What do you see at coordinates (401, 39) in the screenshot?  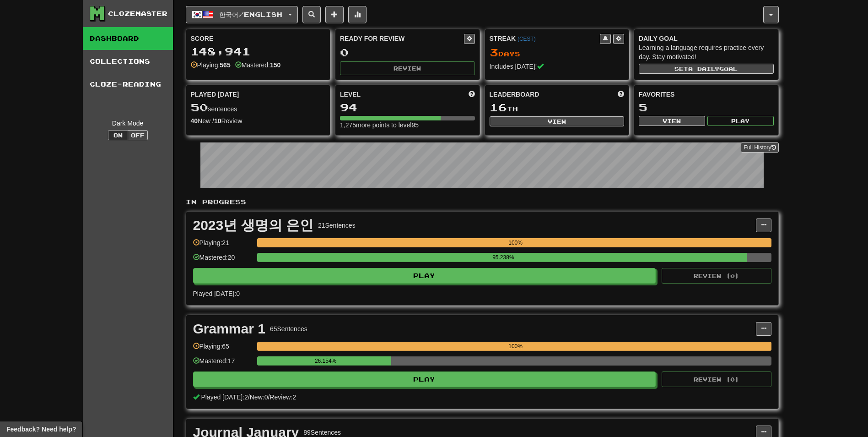 I see `div: Ready for Review` at bounding box center [401, 39].